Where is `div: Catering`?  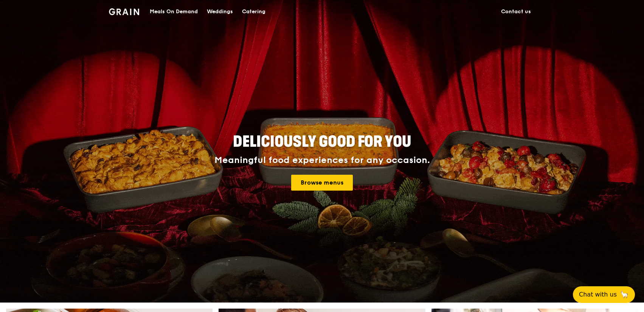
div: Catering is located at coordinates (254, 12).